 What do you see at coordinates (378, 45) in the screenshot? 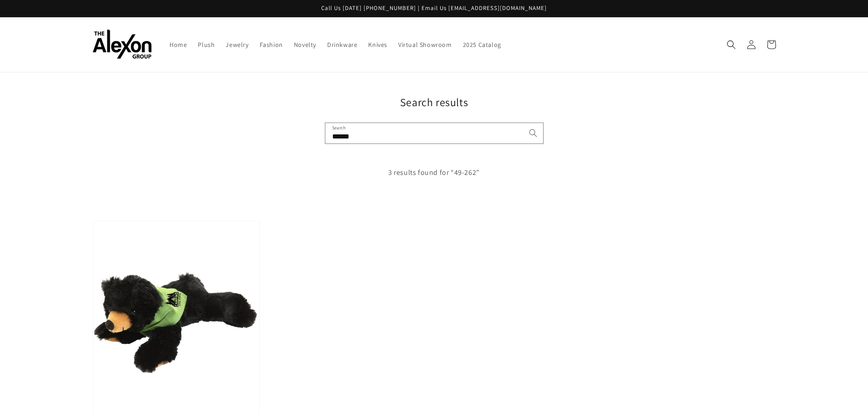
I see `a: Knives` at bounding box center [378, 45].